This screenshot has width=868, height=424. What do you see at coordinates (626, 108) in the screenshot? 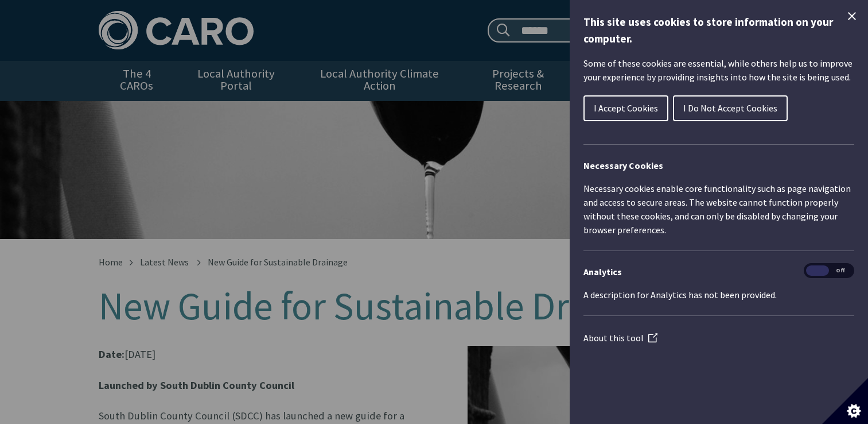
I see `button: I Accept Cookies` at bounding box center [626, 108].